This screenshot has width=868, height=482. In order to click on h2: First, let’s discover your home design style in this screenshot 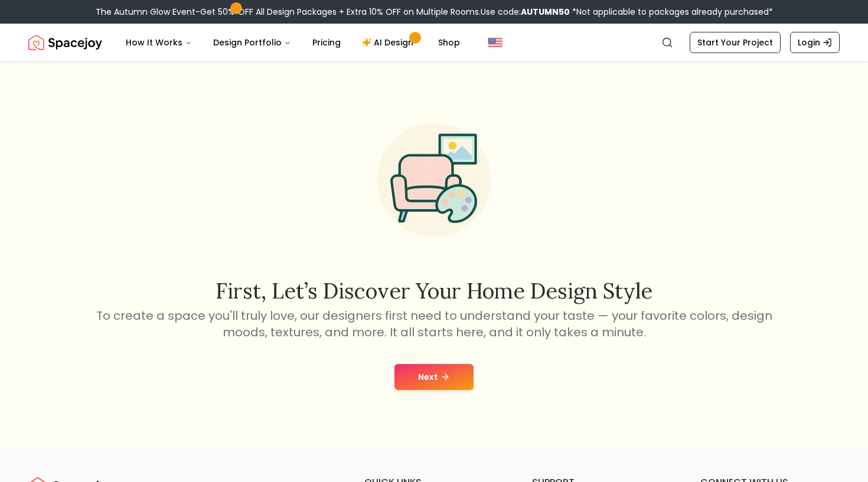, I will do `click(434, 291)`.